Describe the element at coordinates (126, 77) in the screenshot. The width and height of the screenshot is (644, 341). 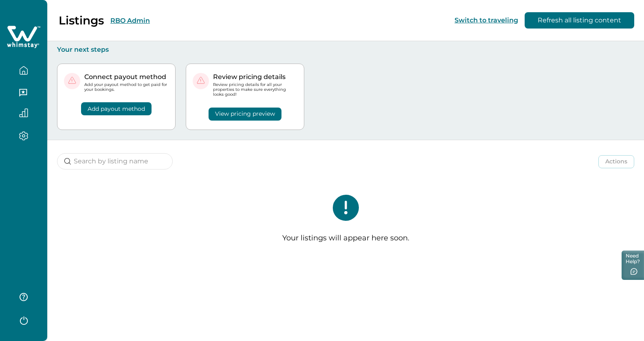
I see `p: Connect payout method` at that location.